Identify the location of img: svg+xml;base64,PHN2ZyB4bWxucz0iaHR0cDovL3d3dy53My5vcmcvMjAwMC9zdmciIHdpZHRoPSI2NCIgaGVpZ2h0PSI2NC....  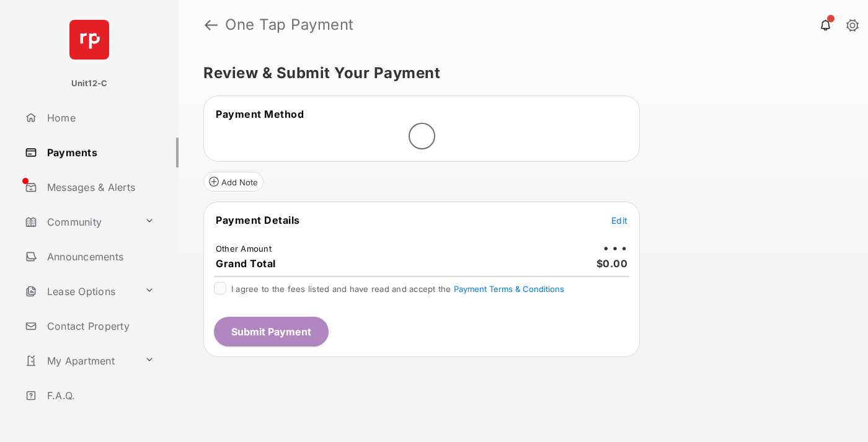
(89, 40).